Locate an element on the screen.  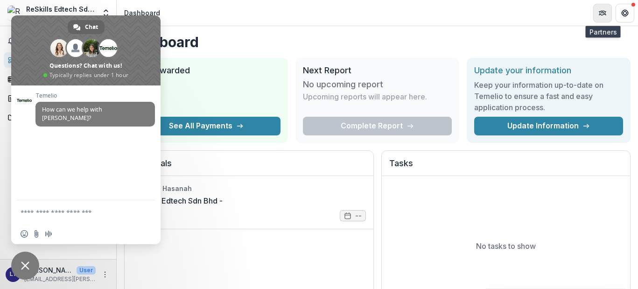
button: Notifications is located at coordinates (58, 41).